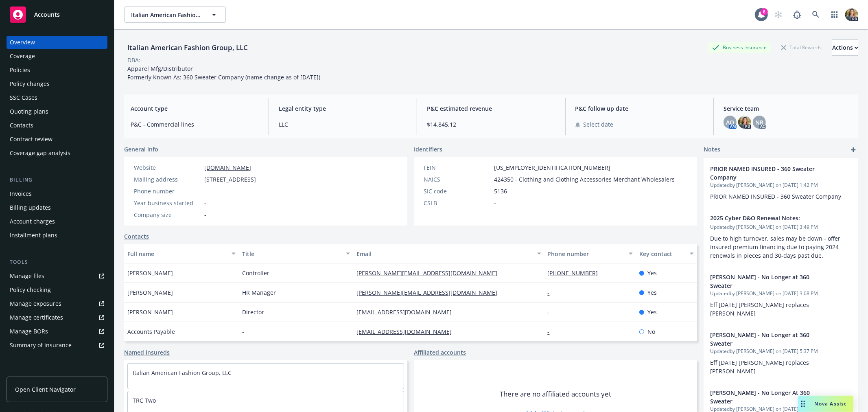 The height and width of the screenshot is (412, 868). Describe the element at coordinates (57, 276) in the screenshot. I see `a: Manage files` at that location.